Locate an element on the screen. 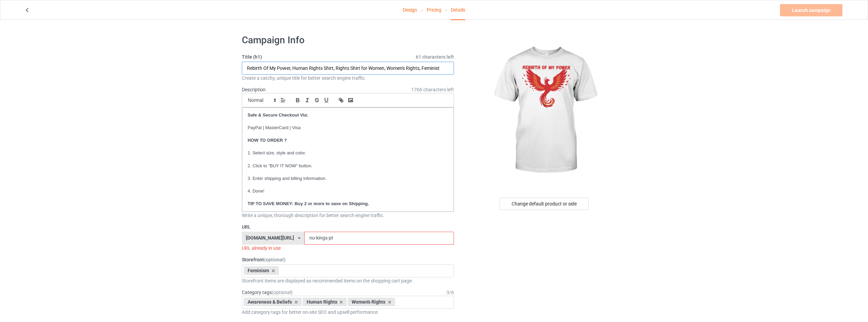  strong: HOW TO ORDER ? is located at coordinates (267, 140).